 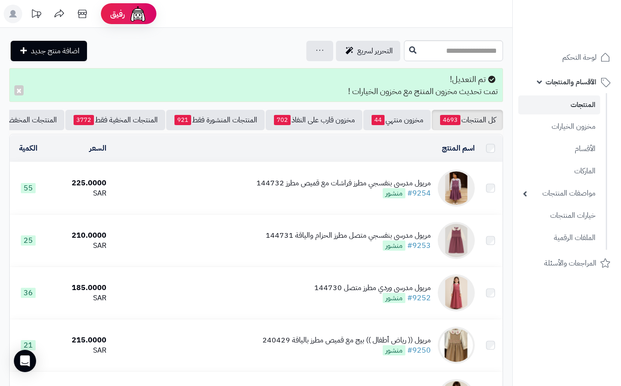 What do you see at coordinates (343, 183) in the screenshot?
I see `div: مريول مدرسي بنفسجي مطرز فراشات مع قميص مطرز 144732` at bounding box center [343, 183].